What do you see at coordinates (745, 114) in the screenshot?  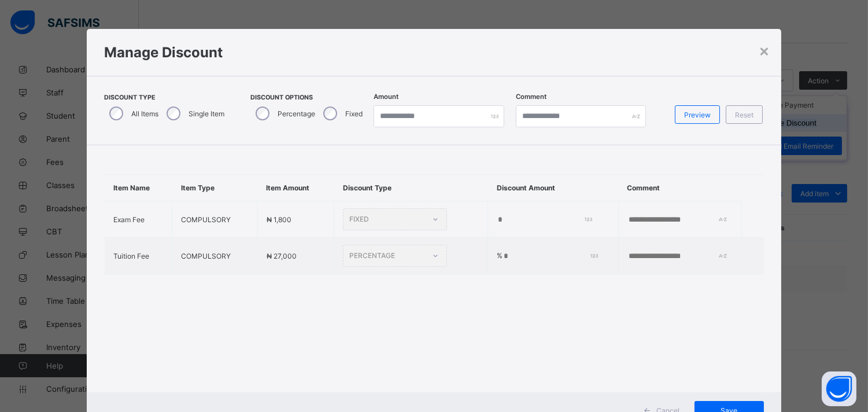 I see `span: Reset` at bounding box center [745, 114].